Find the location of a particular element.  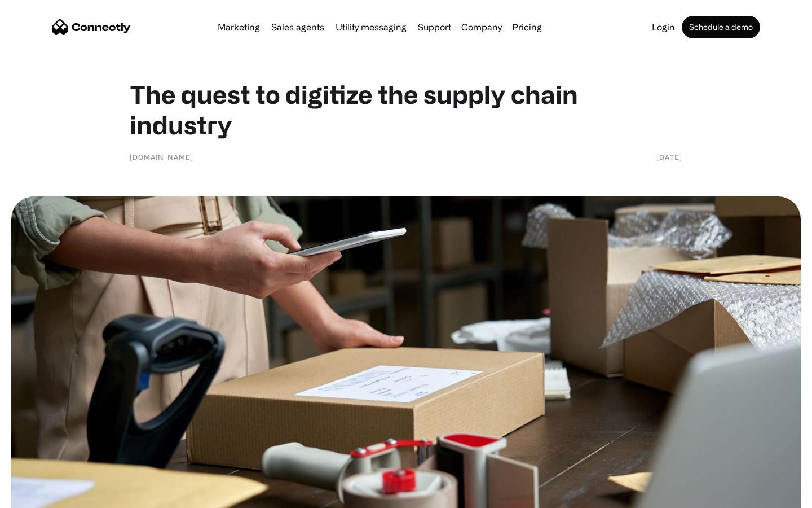

ul: Language list is located at coordinates (45, 496).